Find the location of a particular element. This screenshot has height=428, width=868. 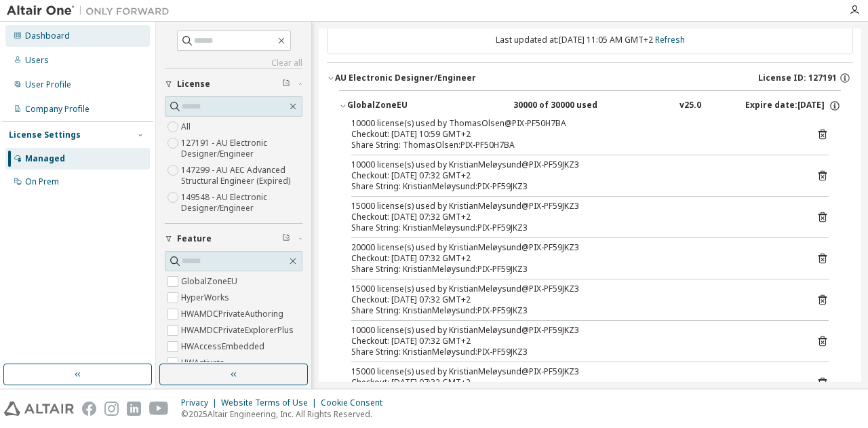

div: Dashboard is located at coordinates (47, 36).